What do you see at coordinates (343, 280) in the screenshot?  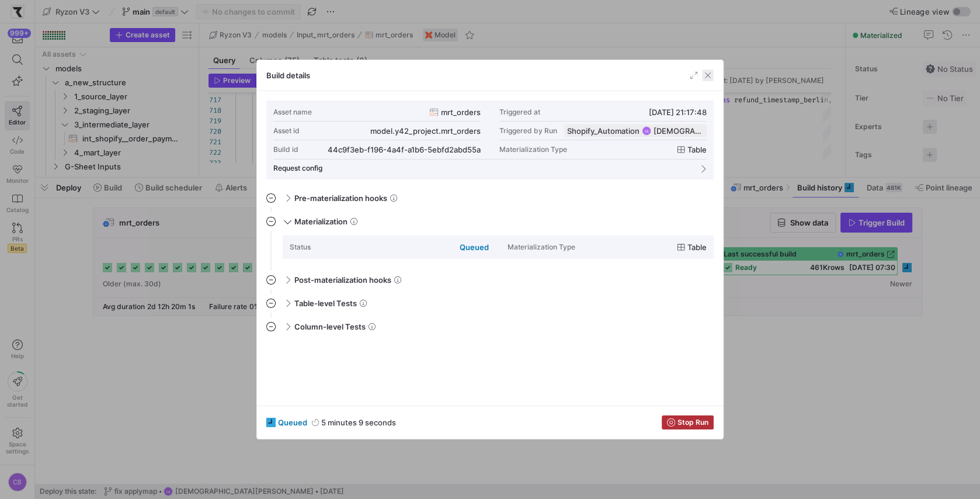 I see `span: Post-materialization hooks` at bounding box center [343, 280].